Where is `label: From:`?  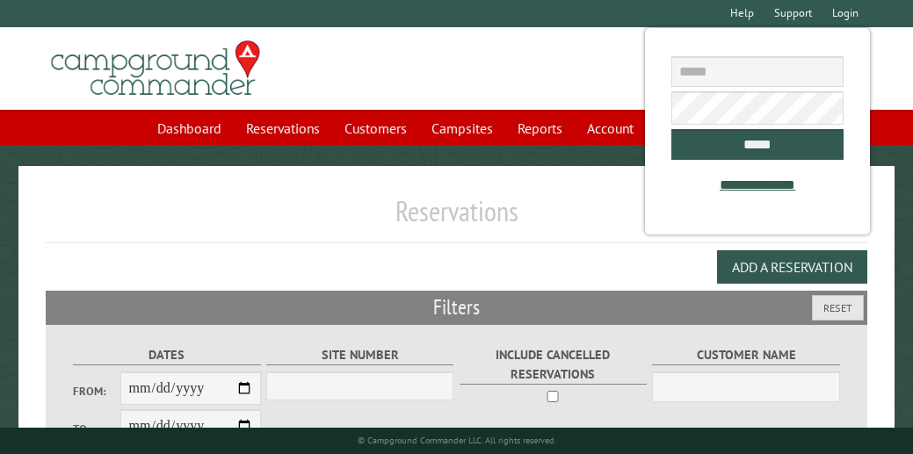 label: From: is located at coordinates (96, 391).